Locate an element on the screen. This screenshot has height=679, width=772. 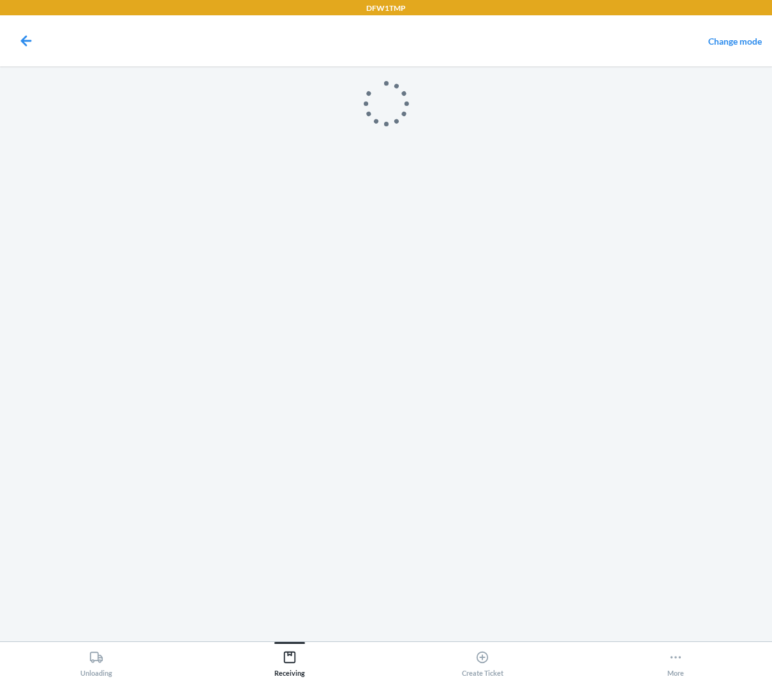
a: Change mode is located at coordinates (735, 41).